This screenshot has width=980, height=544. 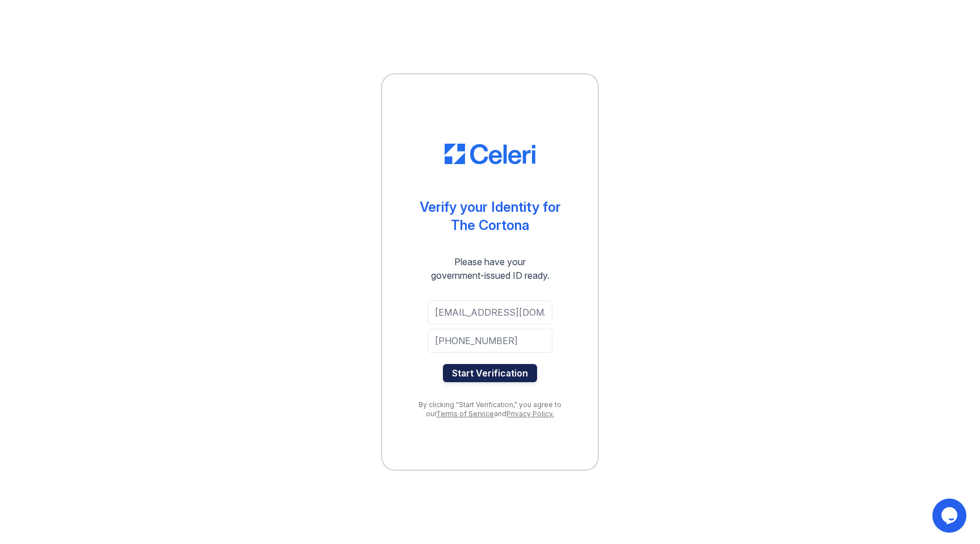 What do you see at coordinates (490, 154) in the screenshot?
I see `img: CE_Logo_Blue-a8612792a0a2168367f1c8372b55b34899dd931a85d93a1a3d3e32e68fde9ad4.png` at bounding box center [490, 154].